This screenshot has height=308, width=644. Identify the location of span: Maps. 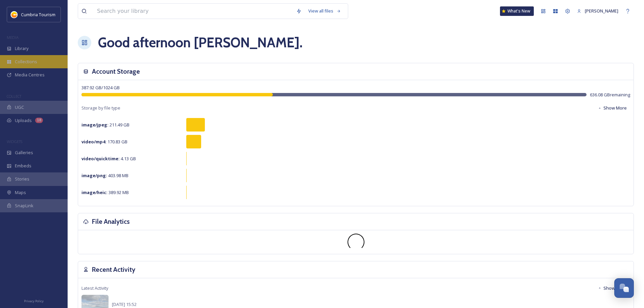
(20, 193).